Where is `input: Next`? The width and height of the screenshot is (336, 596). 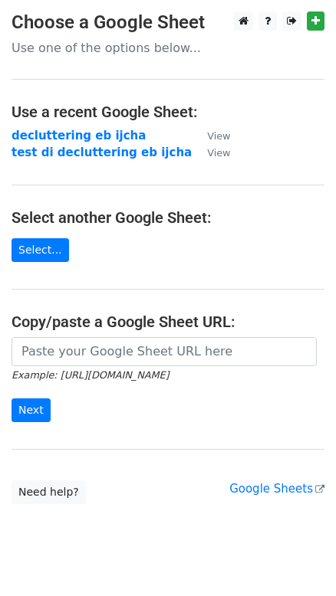 input: Next is located at coordinates (31, 410).